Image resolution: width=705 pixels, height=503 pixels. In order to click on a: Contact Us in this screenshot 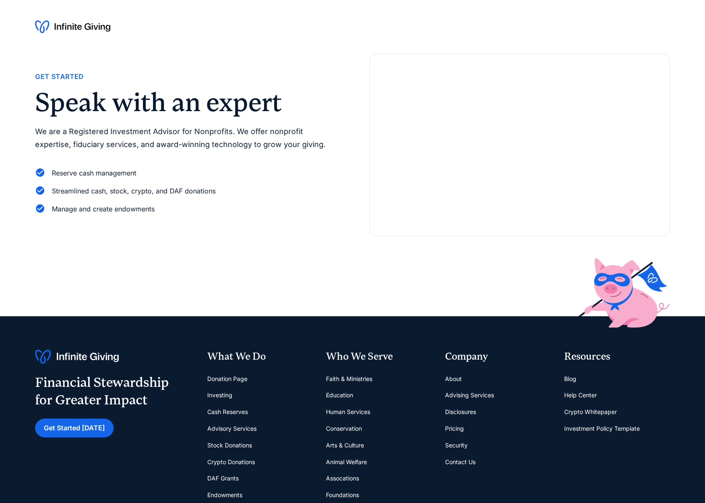, I will do `click(460, 462)`.